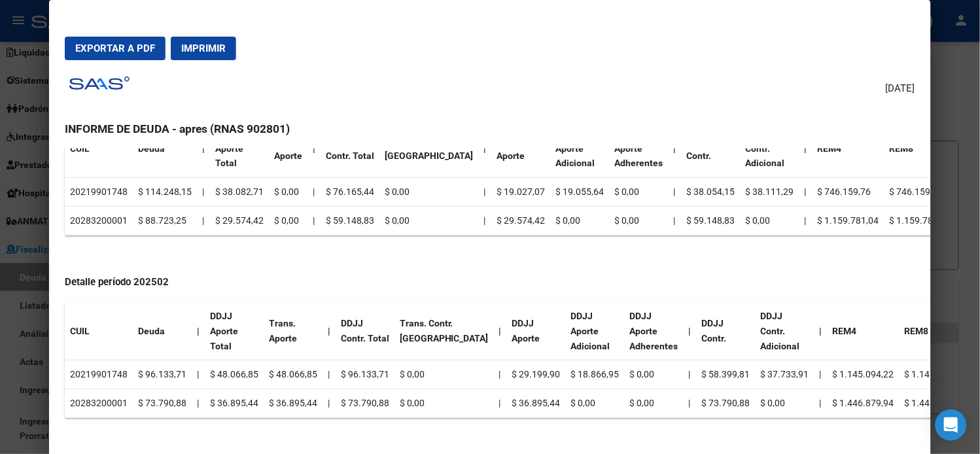 The image size is (980, 454). Describe the element at coordinates (581, 192) in the screenshot. I see `td: $ 19.055,64` at that location.